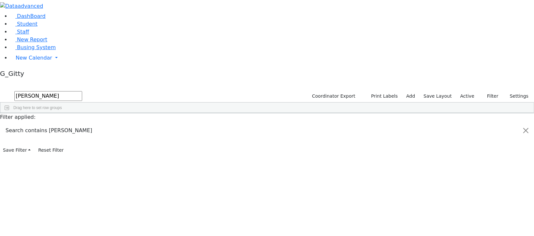 Image resolution: width=534 pixels, height=236 pixels. What do you see at coordinates (410, 96) in the screenshot?
I see `a: Add` at bounding box center [410, 96].